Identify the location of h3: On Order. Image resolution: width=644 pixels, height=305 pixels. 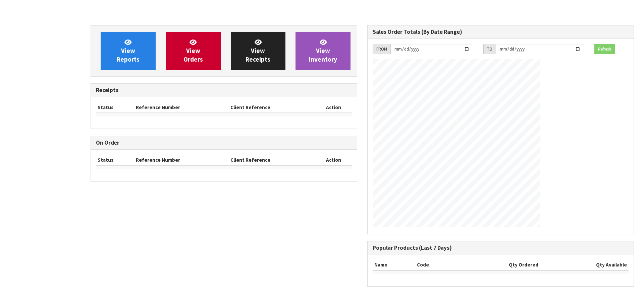
(224, 143).